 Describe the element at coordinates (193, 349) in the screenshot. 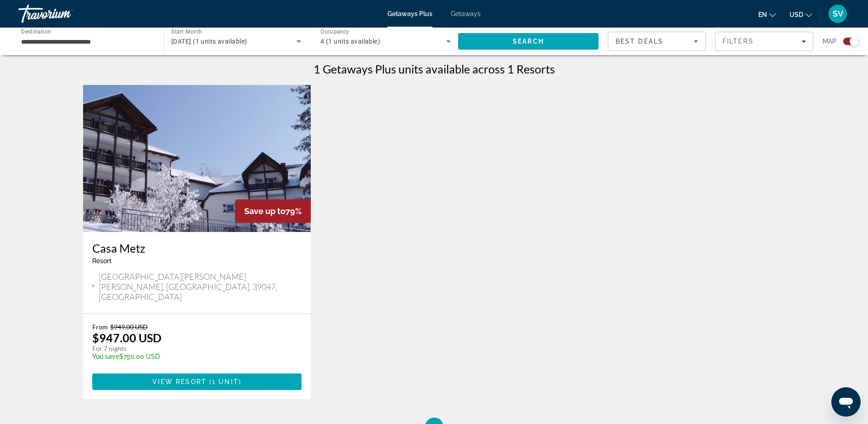

I see `p: For 7 nights` at that location.